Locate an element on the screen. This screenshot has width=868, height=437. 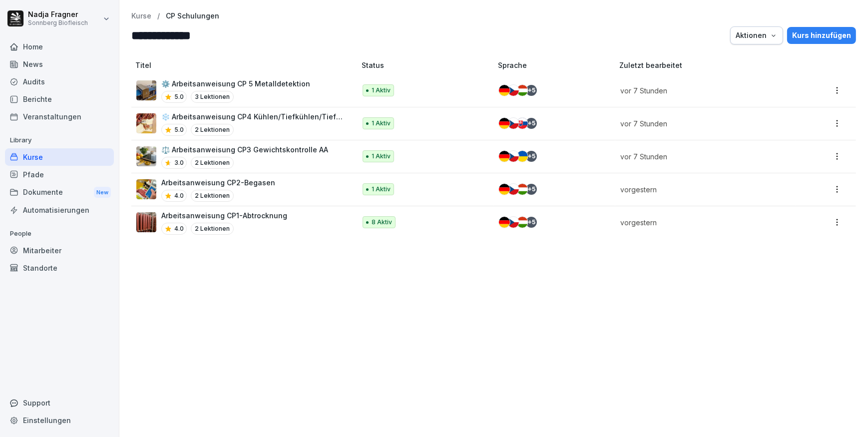
a: Berichte is located at coordinates (60, 99).